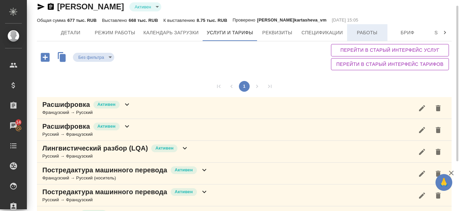  What do you see at coordinates (390, 64) in the screenshot?
I see `span: Перейти в старый интерфейс тарифов` at bounding box center [390, 64].